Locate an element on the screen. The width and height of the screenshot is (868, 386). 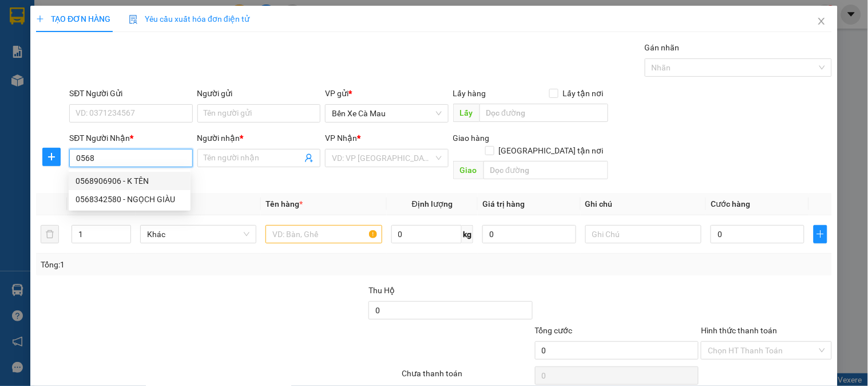
div: SĐT Người Nhận is located at coordinates (130, 138).